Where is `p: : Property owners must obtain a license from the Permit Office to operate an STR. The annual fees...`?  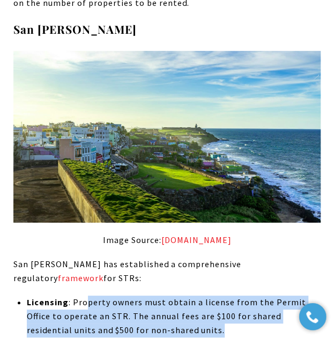
p: : Property owners must obtain a license from the Permit Office to operate an STR. The annual fees... is located at coordinates (174, 316).